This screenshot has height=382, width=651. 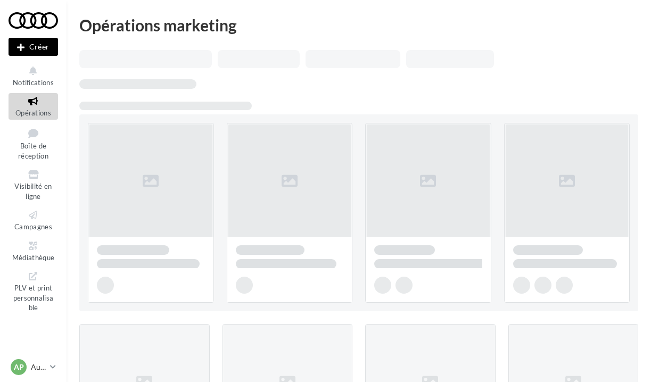 What do you see at coordinates (19, 367) in the screenshot?
I see `span: AP` at bounding box center [19, 367].